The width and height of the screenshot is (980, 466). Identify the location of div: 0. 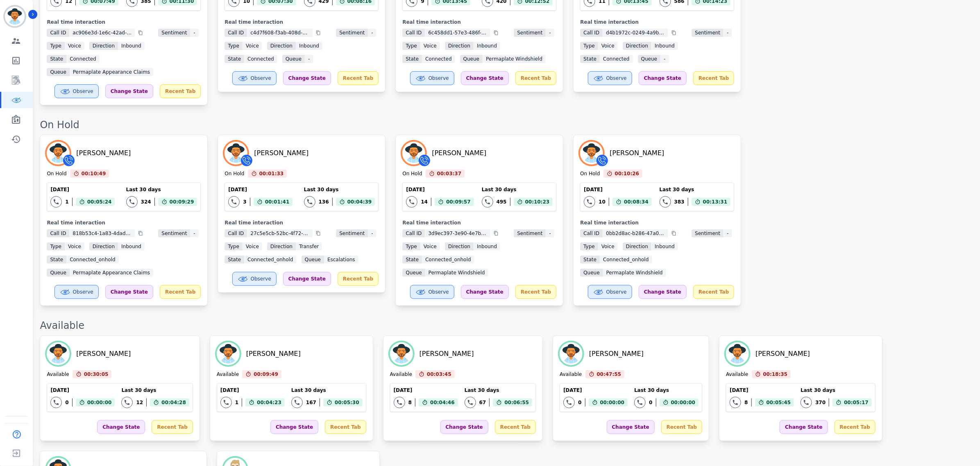
(67, 403).